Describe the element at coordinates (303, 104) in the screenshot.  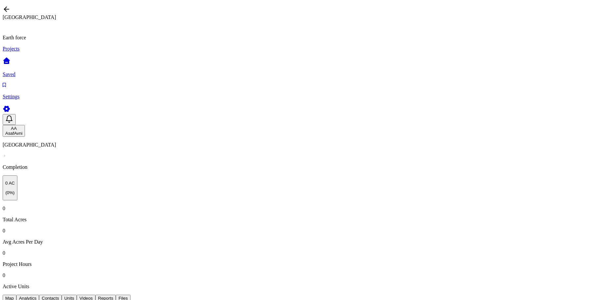
I see `a: Settings` at that location.